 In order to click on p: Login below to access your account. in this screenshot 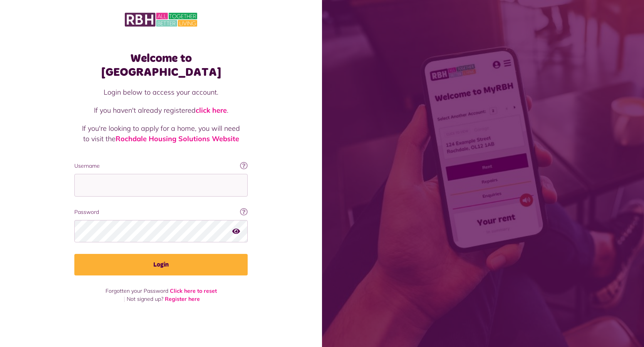, I will do `click(161, 92)`.